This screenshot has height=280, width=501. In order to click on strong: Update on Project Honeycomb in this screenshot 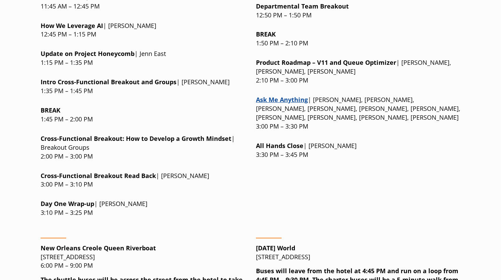, I will do `click(87, 54)`.